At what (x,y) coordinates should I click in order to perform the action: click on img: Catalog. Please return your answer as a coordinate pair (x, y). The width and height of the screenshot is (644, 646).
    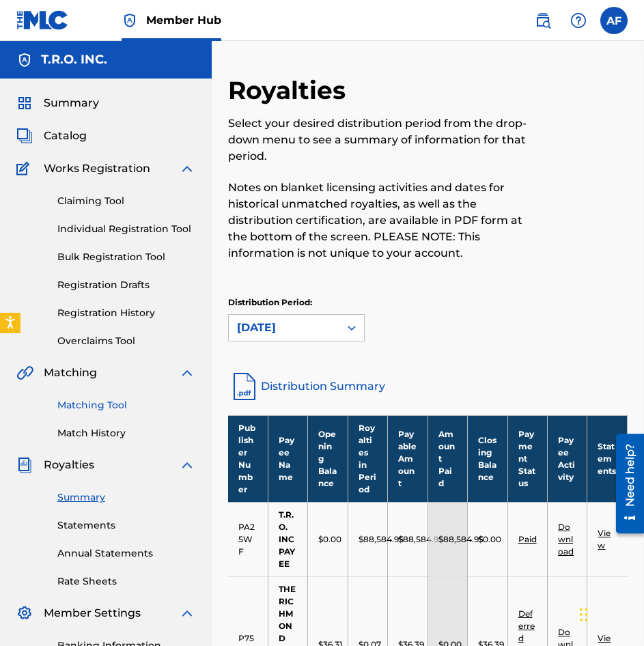
    Looking at the image, I should click on (24, 136).